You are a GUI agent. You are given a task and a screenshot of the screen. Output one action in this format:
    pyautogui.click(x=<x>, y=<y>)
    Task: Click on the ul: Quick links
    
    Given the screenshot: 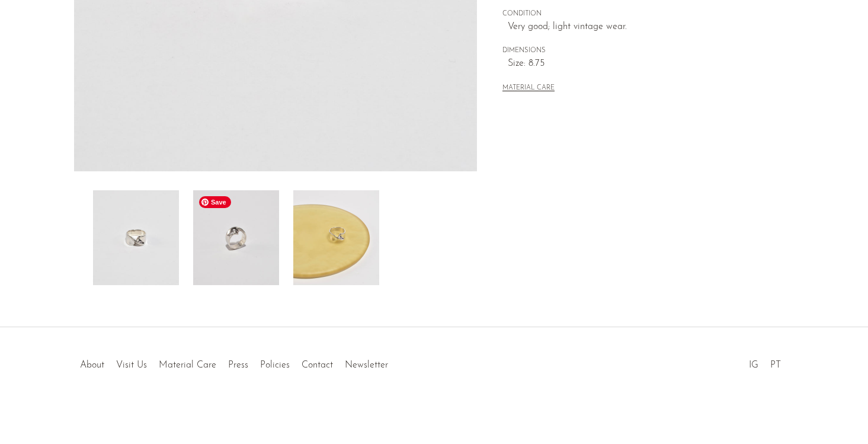 What is the action you would take?
    pyautogui.click(x=234, y=362)
    